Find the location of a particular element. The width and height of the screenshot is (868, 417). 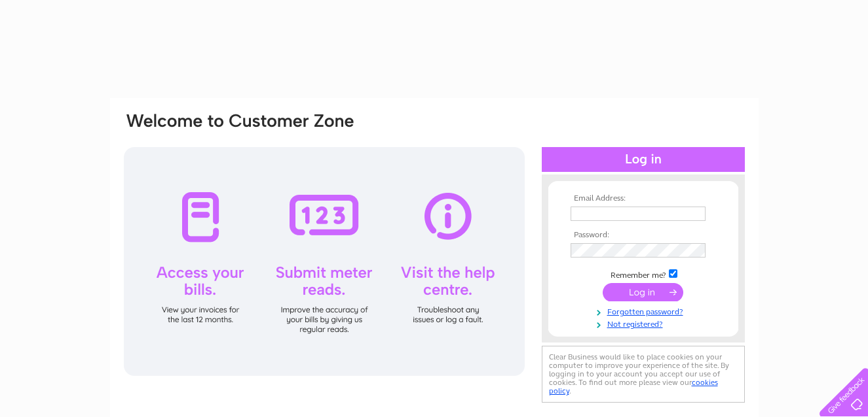

a: cookies policy is located at coordinates (633, 387).